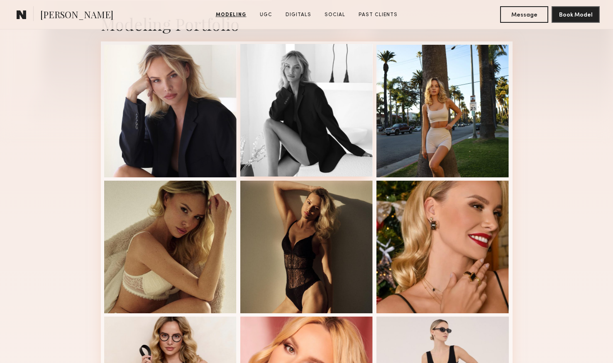 The image size is (613, 363). What do you see at coordinates (575, 14) in the screenshot?
I see `a: Book Model` at bounding box center [575, 14].